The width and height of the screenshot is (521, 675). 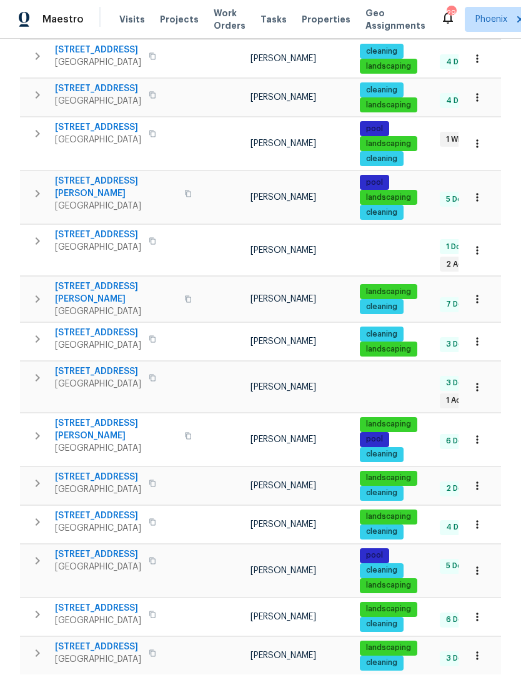 I want to click on span: 1 WIP, so click(x=454, y=140).